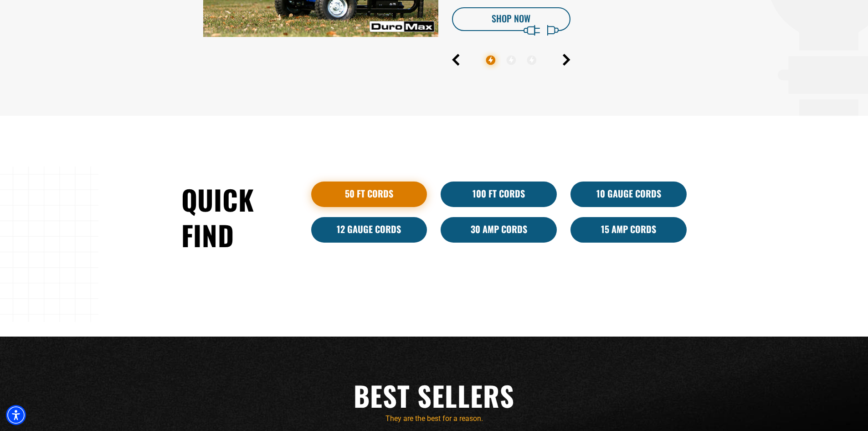 The height and width of the screenshot is (431, 868). Describe the element at coordinates (239, 217) in the screenshot. I see `h2: Quick Find` at that location.